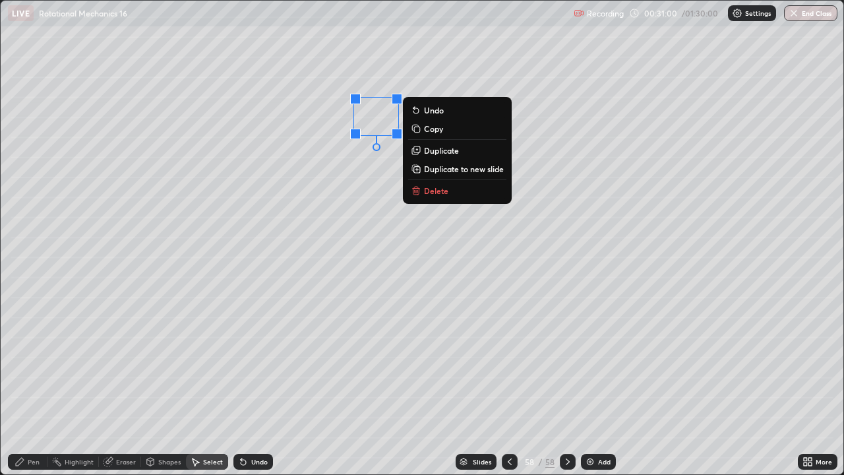 The height and width of the screenshot is (475, 844). Describe the element at coordinates (126, 462) in the screenshot. I see `div: Eraser` at that location.